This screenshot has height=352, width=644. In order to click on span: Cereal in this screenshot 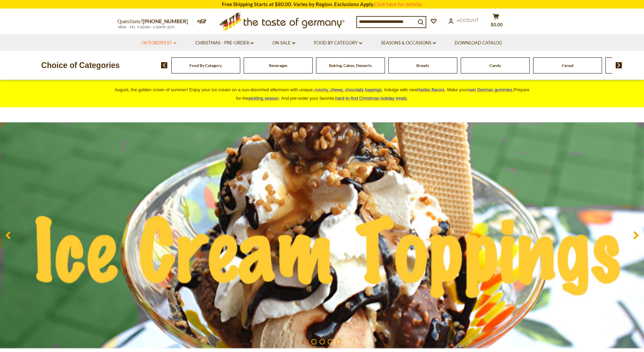, I will do `click(568, 65)`.